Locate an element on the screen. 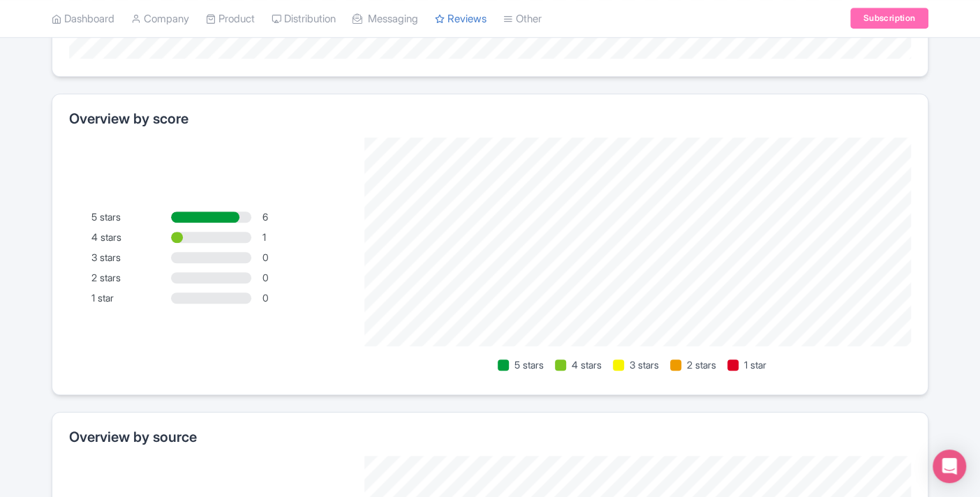 The width and height of the screenshot is (980, 497). div: 4 stars is located at coordinates (131, 237).